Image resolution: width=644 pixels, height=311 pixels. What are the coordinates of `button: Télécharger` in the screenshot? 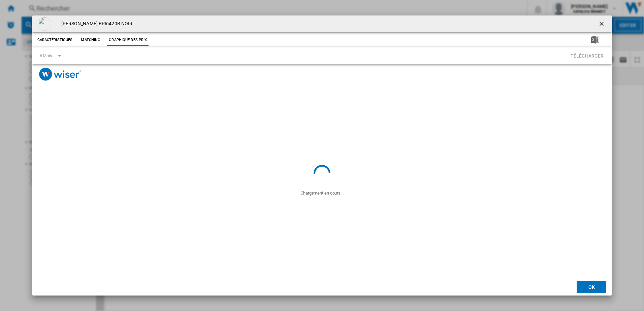 It's located at (587, 55).